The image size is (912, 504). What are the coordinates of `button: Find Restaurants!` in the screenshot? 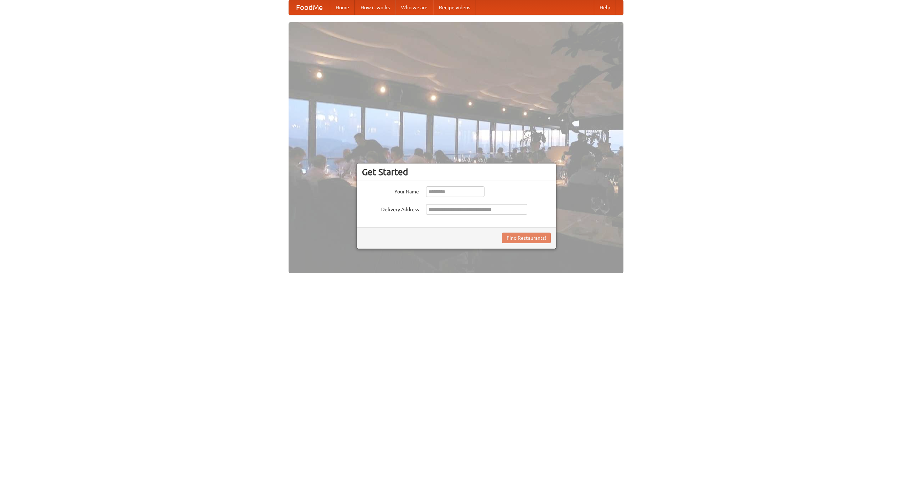 It's located at (526, 238).